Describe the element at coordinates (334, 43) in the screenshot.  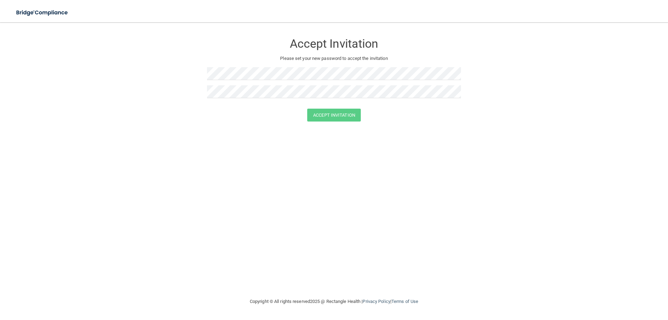
I see `h3: Accept Invitation` at that location.